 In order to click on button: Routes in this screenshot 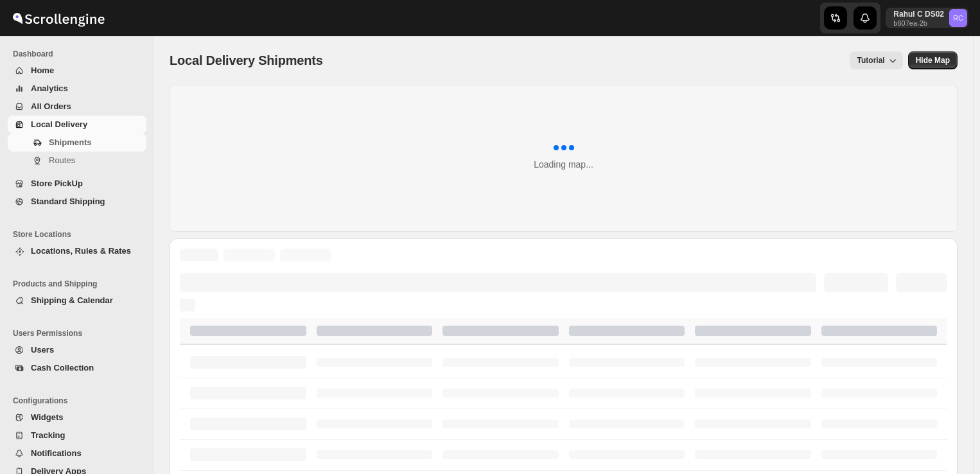, I will do `click(77, 161)`.